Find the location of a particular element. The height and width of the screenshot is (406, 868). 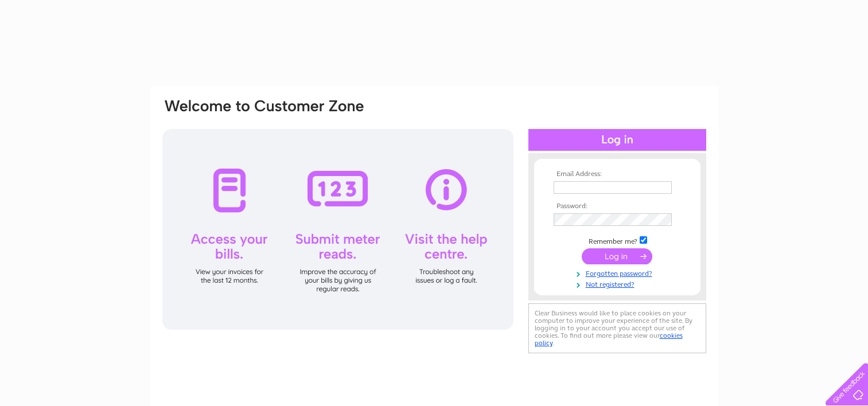

input: Submit is located at coordinates (617, 256).